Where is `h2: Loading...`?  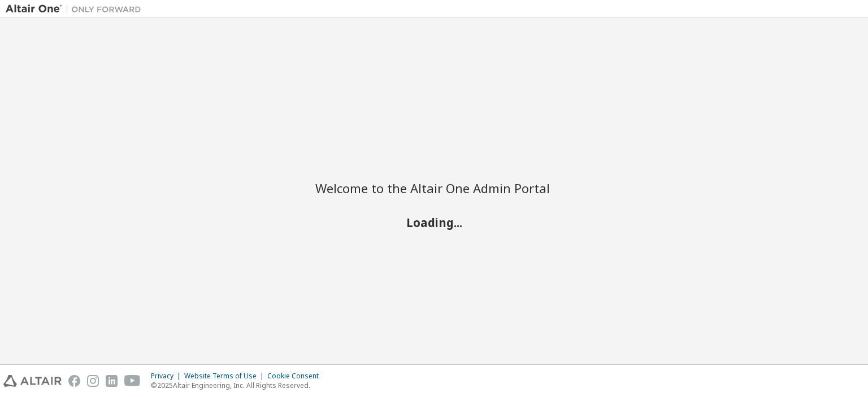 h2: Loading... is located at coordinates (434, 222).